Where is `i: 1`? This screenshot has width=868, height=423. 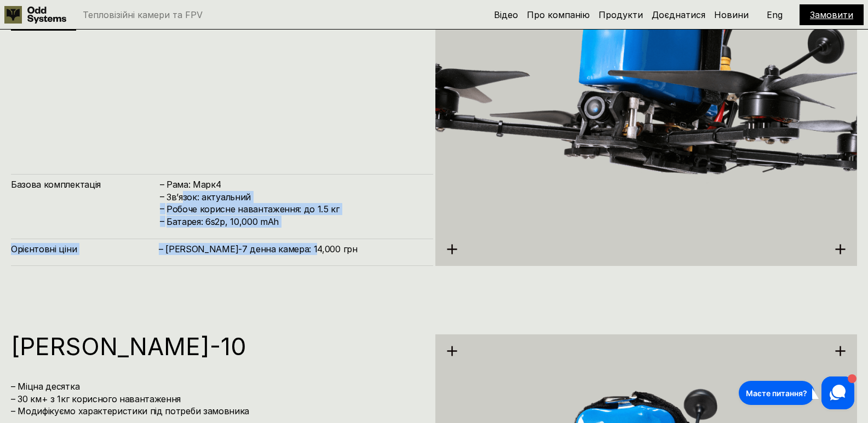 i: 1 is located at coordinates (116, 5).